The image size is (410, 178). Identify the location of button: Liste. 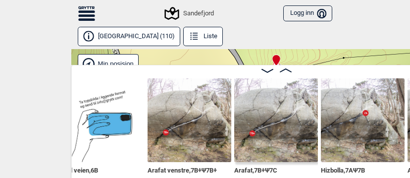
(203, 36).